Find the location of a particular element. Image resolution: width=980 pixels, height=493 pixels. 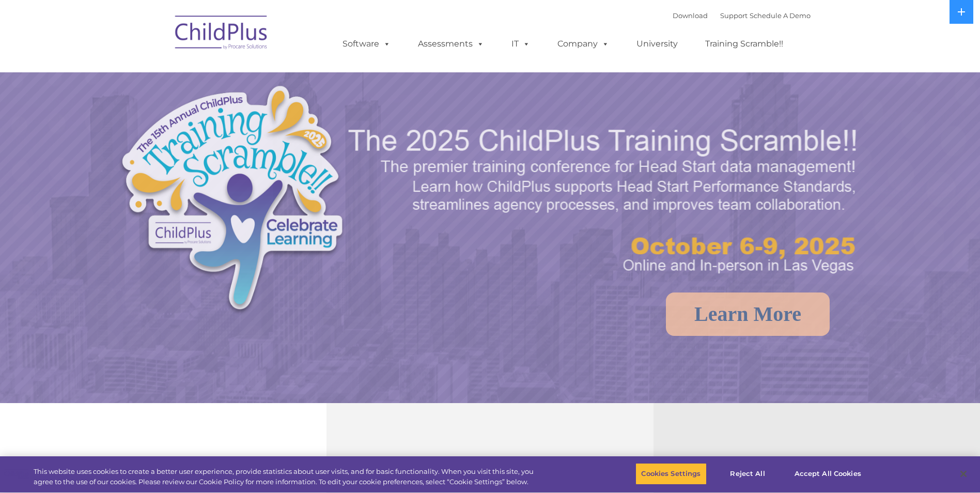

a: Support is located at coordinates (733, 15).